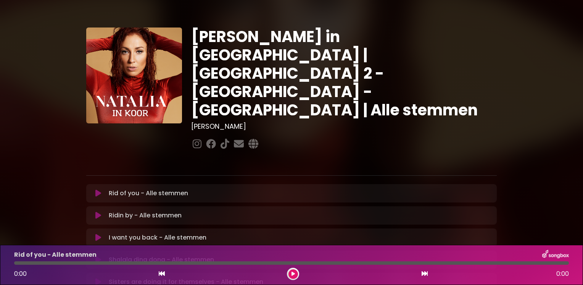  I want to click on p: Ridin by - Alle stemmen, so click(145, 215).